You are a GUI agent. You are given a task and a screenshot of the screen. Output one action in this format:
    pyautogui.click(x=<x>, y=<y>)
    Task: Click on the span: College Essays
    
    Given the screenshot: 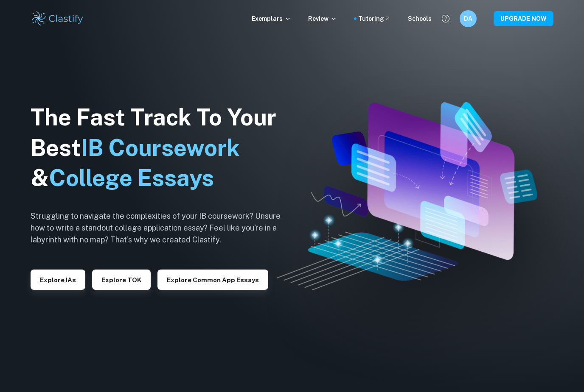 What is the action you would take?
    pyautogui.click(x=131, y=178)
    